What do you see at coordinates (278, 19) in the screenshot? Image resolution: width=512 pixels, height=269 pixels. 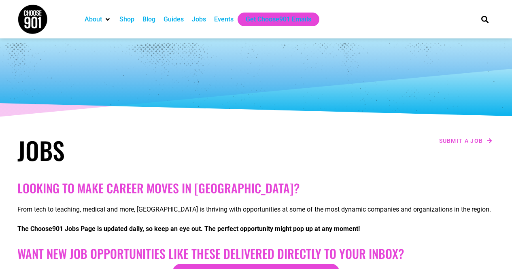 I see `div: Get Choose901 Emails` at bounding box center [278, 19].